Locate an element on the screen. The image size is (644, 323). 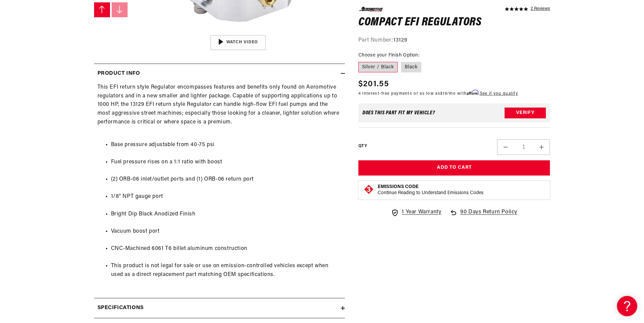
h1: Compact EFI Regulators is located at coordinates (454, 23).